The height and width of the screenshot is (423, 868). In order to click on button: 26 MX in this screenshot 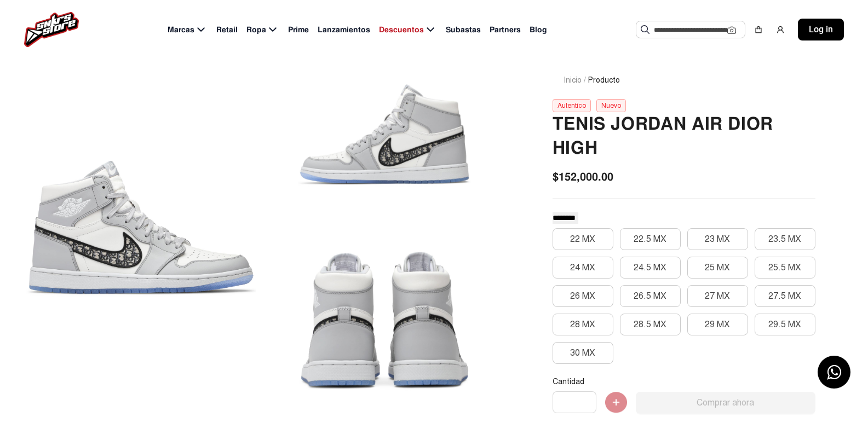, I will do `click(583, 296)`.